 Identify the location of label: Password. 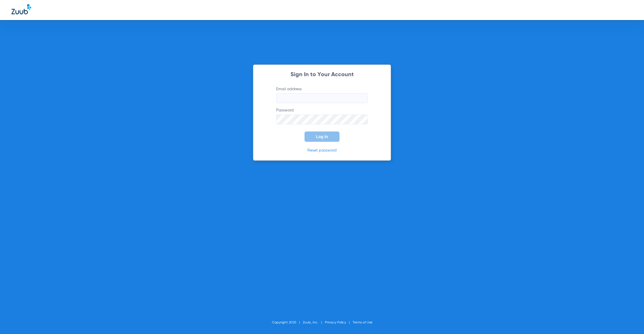
(322, 116).